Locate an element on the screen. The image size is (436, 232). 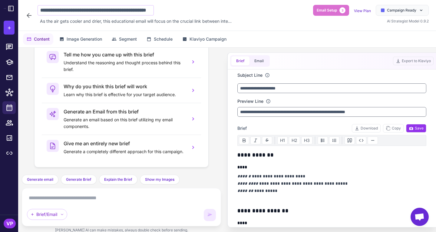
span: Show my Images is located at coordinates (160, 179).